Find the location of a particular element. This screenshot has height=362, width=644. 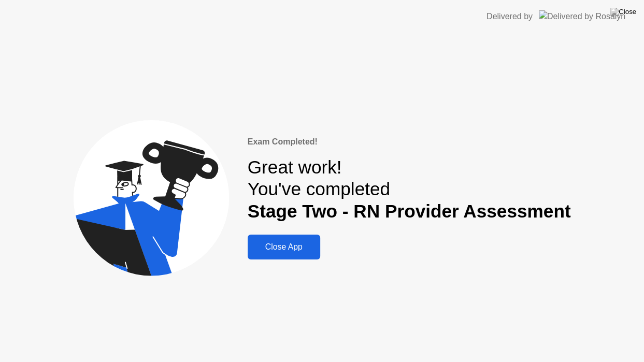

b: Stage Two - RN Provider Assessment is located at coordinates (409, 211).